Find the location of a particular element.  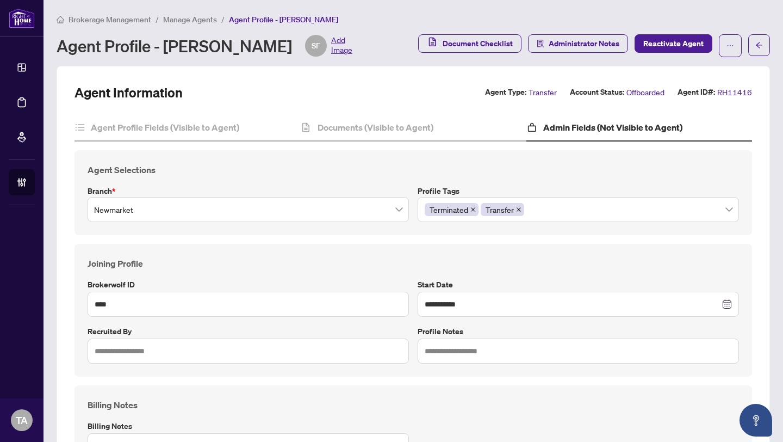

button: Open asap is located at coordinates (756, 420).